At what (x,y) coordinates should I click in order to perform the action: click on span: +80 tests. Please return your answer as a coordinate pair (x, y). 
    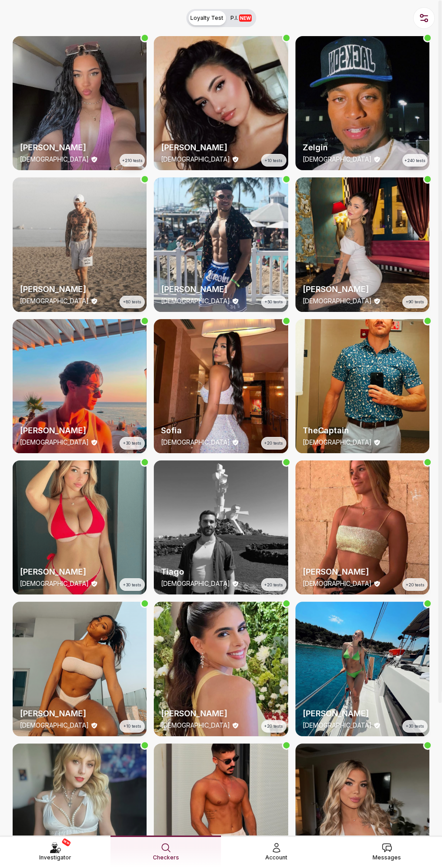
    Looking at the image, I should click on (132, 302).